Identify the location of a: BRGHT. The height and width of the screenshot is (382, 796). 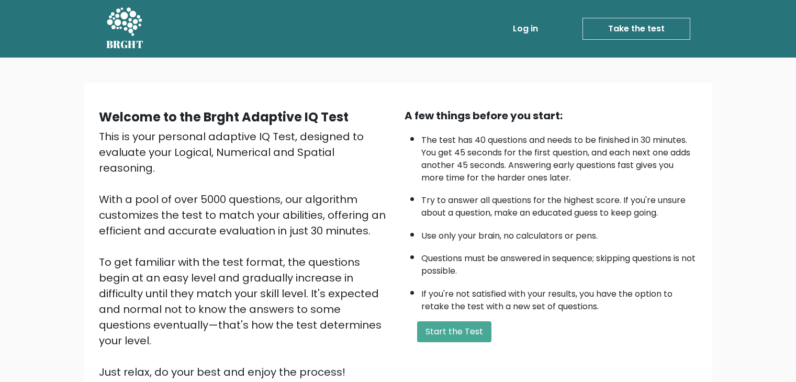
(125, 29).